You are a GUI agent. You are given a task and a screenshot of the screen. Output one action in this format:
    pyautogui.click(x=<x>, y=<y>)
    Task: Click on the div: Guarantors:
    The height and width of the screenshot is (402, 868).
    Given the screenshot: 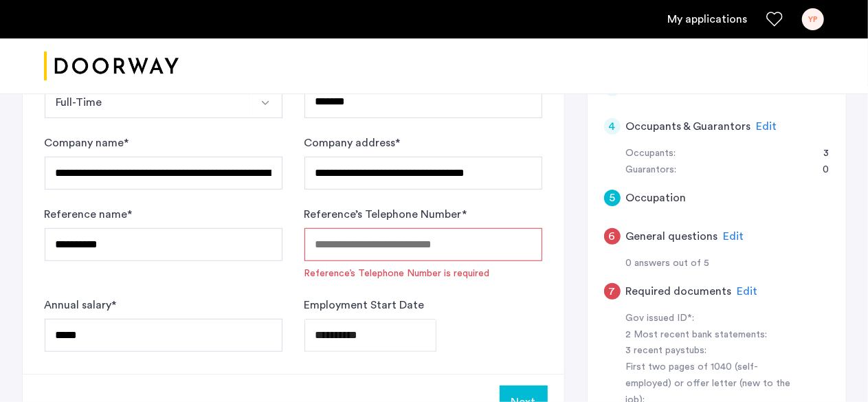 What is the action you would take?
    pyautogui.click(x=652, y=170)
    